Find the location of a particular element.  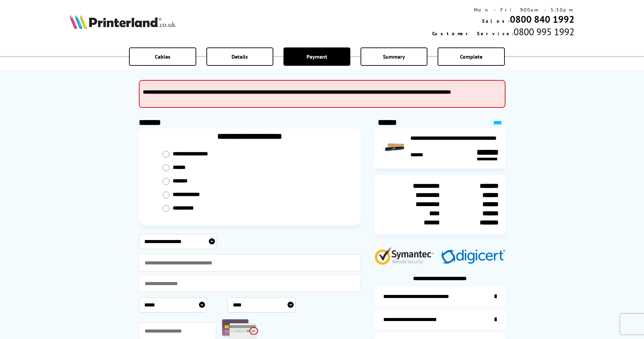

a: additional-ink is located at coordinates (440, 296).